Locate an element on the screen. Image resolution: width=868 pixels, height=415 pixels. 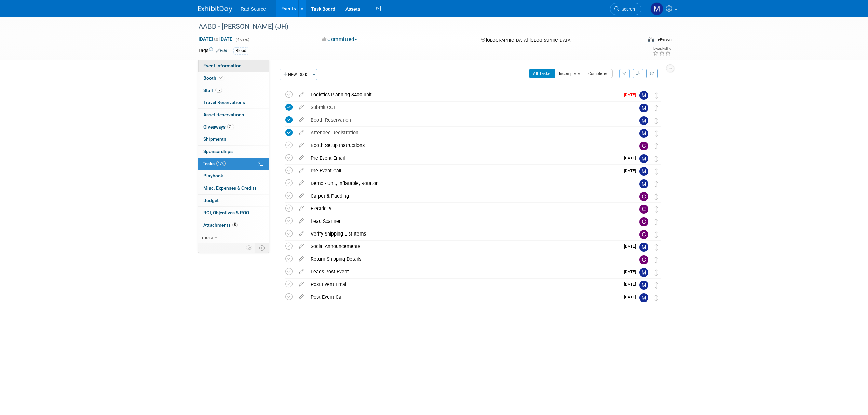
a: Giveaways20 is located at coordinates (233, 127).